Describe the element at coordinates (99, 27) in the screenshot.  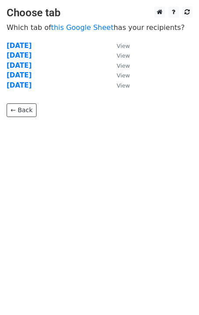
I see `p: Which tab of has your recipients?` at that location.